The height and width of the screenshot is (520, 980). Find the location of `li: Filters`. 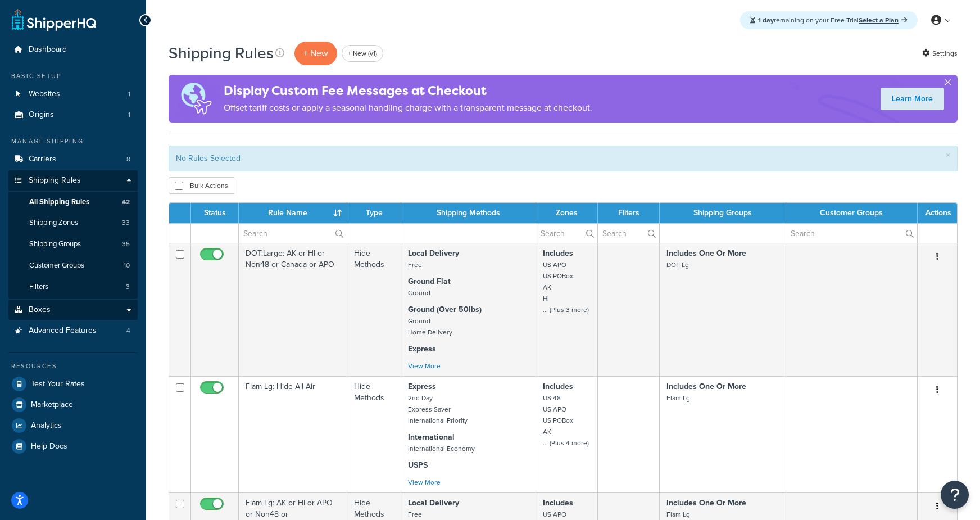

li: Filters is located at coordinates (73, 287).